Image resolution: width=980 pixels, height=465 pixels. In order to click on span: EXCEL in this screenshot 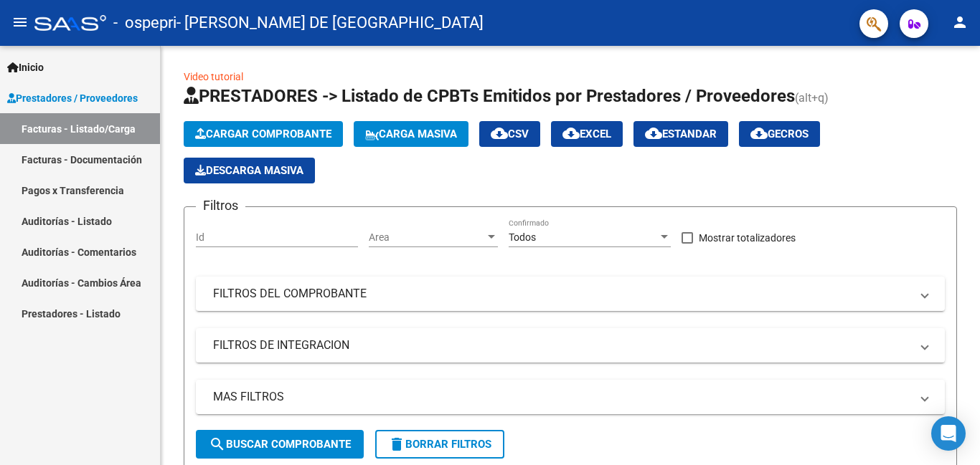, I will do `click(587, 134)`.